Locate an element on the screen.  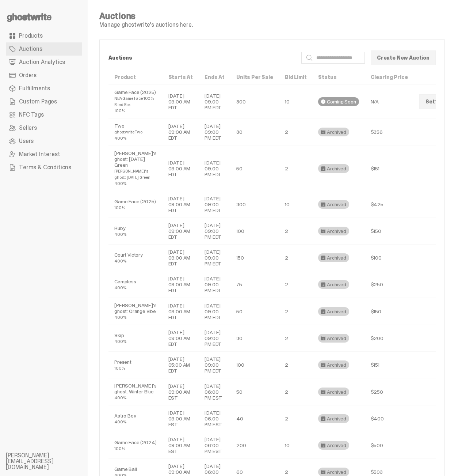
a: Terms & Conditions is located at coordinates (44, 167).